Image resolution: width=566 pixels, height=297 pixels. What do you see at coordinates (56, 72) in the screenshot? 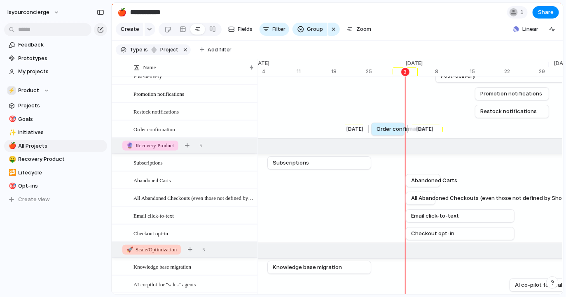
I see `a: My projects` at bounding box center [56, 72].